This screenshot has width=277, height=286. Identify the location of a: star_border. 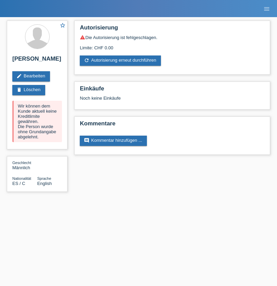
(63, 26).